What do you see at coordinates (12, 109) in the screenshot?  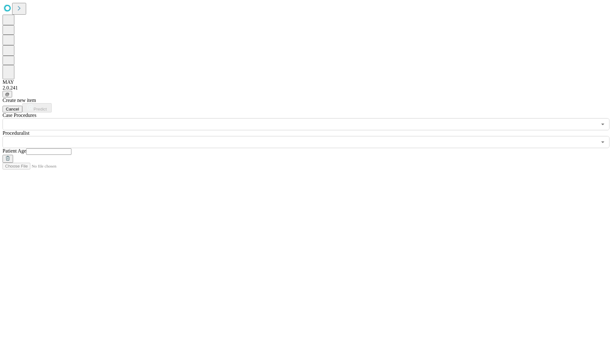 I see `button: Cancel` at bounding box center [12, 109].